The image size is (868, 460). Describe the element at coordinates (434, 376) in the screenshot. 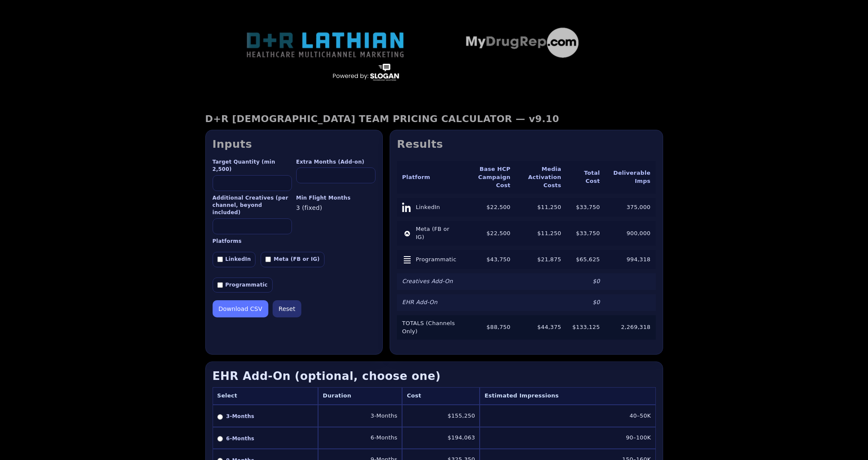

I see `h3: EHR Add-On (optional, choose one)` at that location.